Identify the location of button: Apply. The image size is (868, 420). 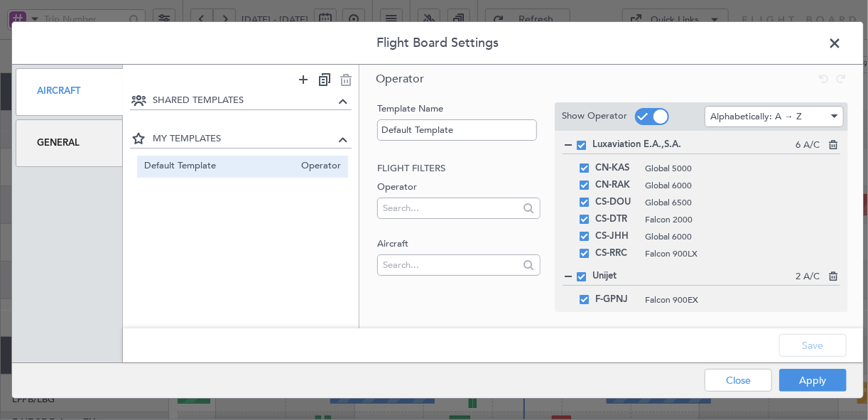
(812, 380).